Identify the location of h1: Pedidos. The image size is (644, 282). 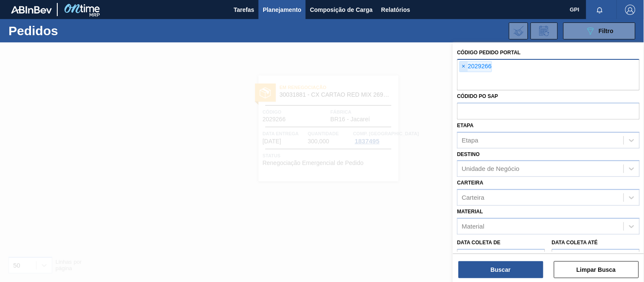
(69, 31).